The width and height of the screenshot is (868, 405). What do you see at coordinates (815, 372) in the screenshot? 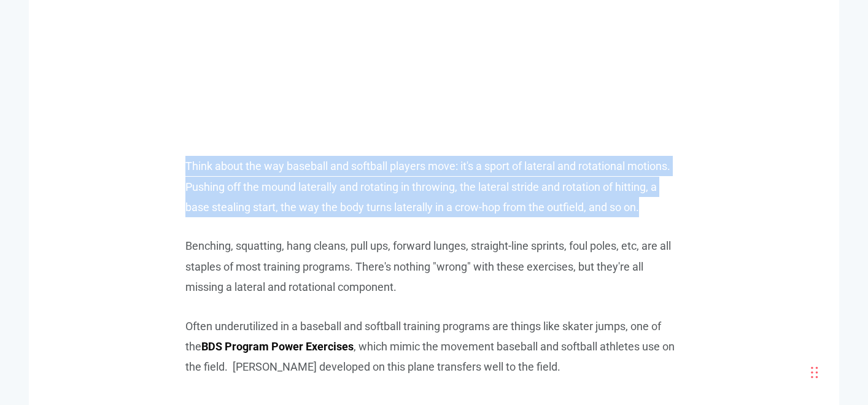
I see `div: Drag` at bounding box center [815, 372].